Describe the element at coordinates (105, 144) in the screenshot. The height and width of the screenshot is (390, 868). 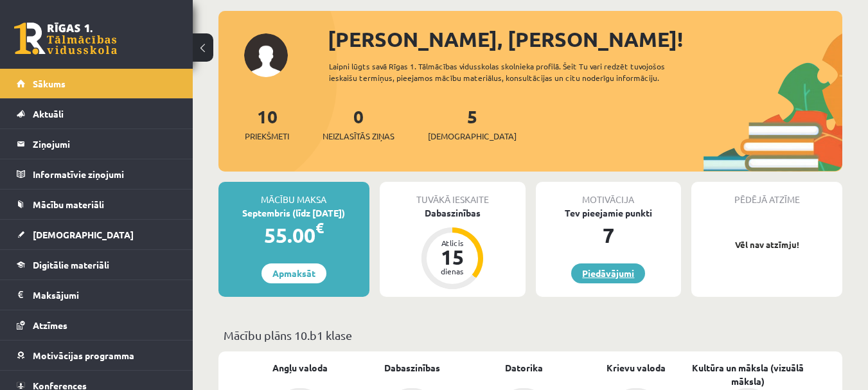
I see `legend: Ziņojumi` at that location.